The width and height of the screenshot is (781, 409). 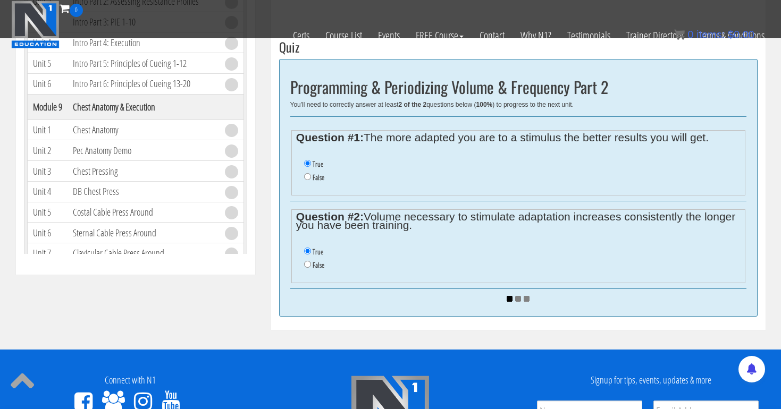 What do you see at coordinates (144, 171) in the screenshot?
I see `td: Chest Pressing` at bounding box center [144, 171].